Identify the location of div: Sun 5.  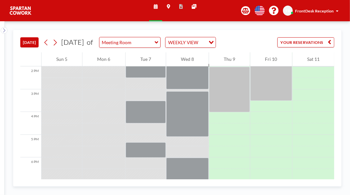
(62, 59).